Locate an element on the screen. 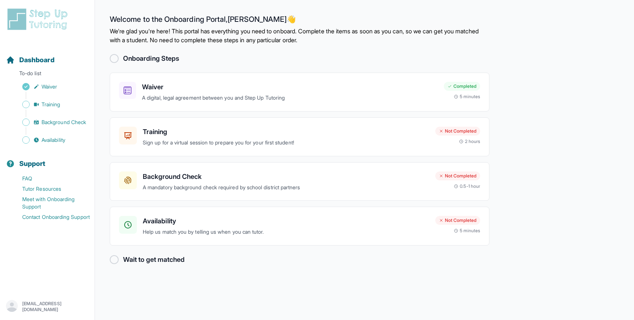  div: 0.5-1 hour is located at coordinates (467, 187).